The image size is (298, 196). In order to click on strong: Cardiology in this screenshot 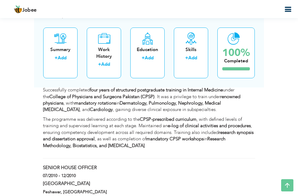, I will do `click(101, 110)`.